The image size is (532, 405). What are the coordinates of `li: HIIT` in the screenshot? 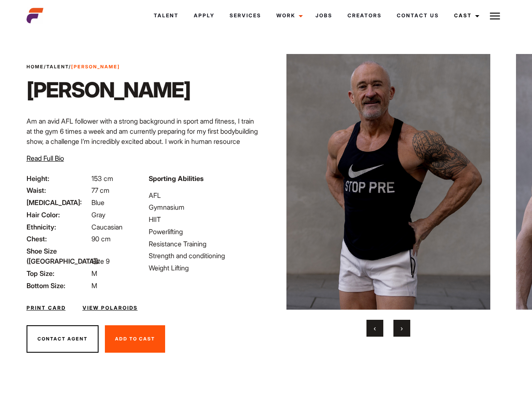 It's located at (205, 219).